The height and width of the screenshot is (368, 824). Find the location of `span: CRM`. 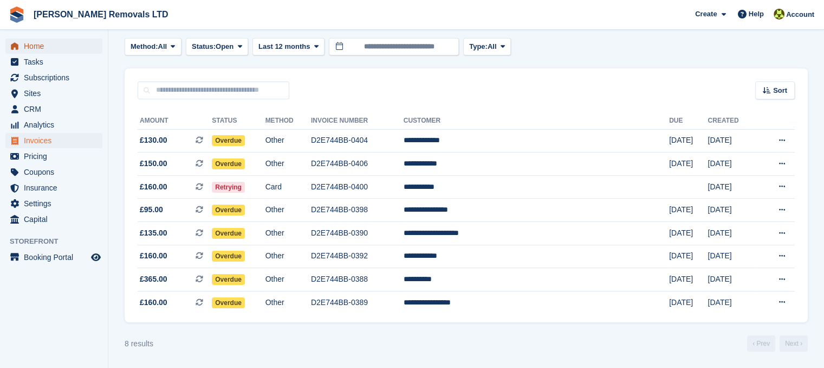

span: CRM is located at coordinates (56, 109).